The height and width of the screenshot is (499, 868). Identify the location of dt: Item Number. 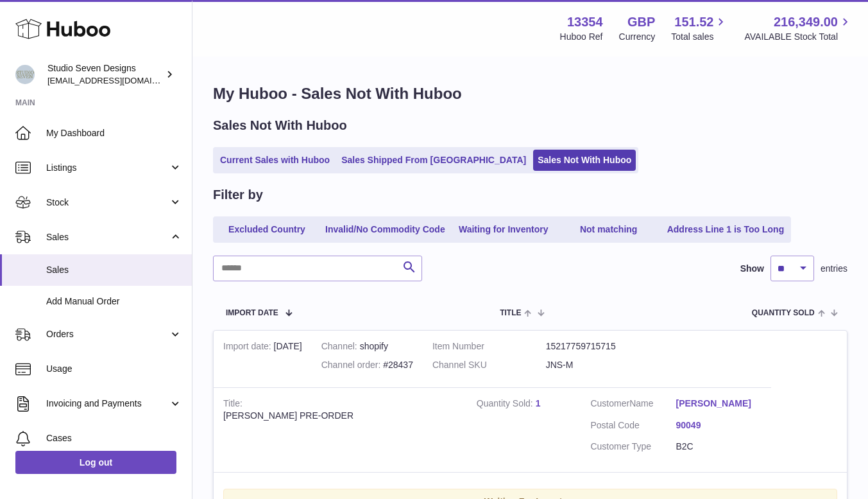
(489, 346).